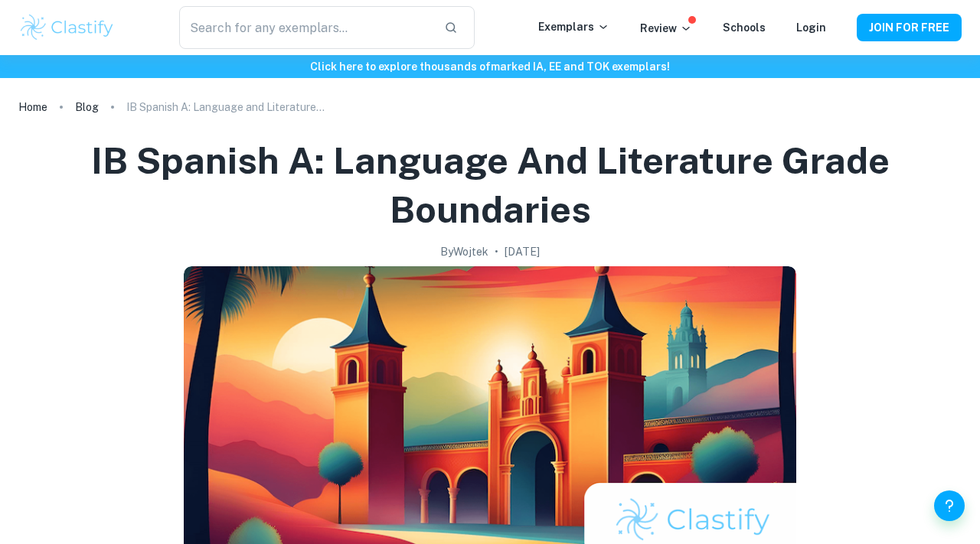  I want to click on p: IB Spanish A: Language and Literature Grade Boundaries, so click(226, 107).